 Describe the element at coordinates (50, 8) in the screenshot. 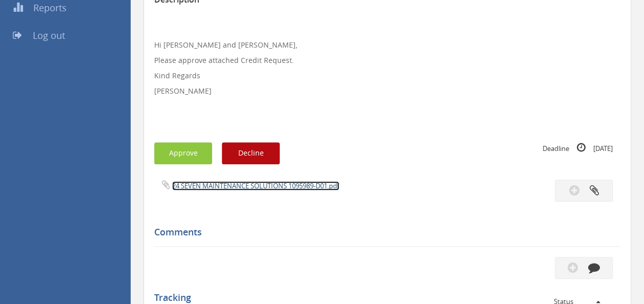

I see `span: Reports` at that location.